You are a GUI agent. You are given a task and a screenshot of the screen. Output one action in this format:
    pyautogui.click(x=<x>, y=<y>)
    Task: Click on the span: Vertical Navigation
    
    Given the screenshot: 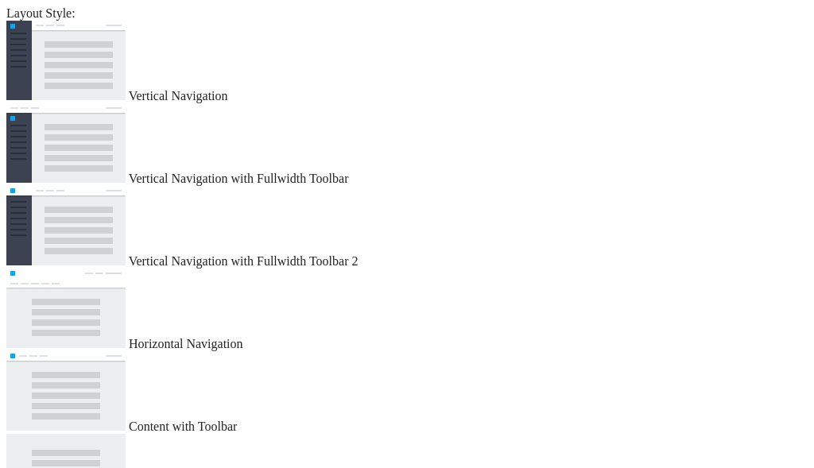 What is the action you would take?
    pyautogui.click(x=178, y=95)
    